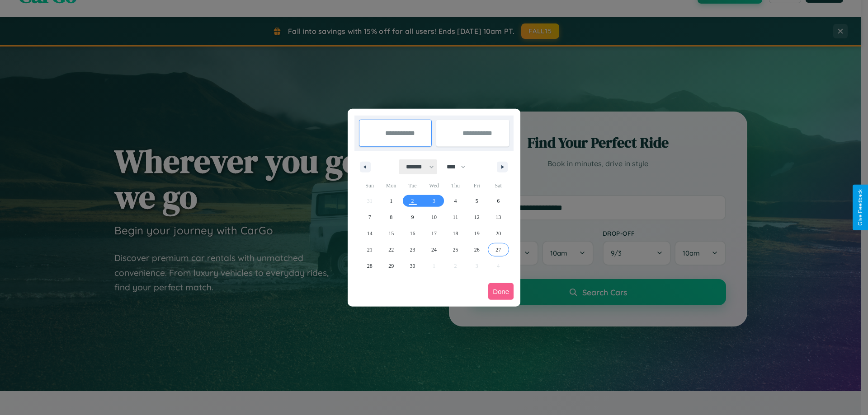 The image size is (868, 415). Describe the element at coordinates (370, 266) in the screenshot. I see `button: 28` at that location.